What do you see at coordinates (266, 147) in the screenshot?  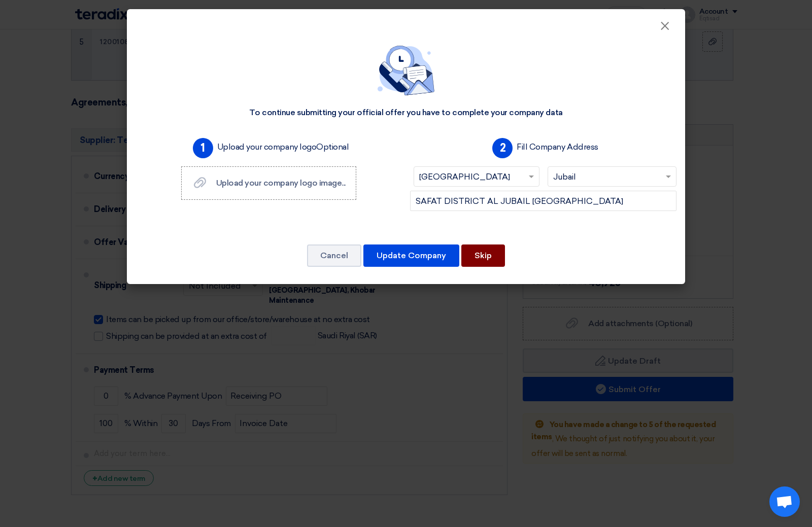 I see `font: Upload your company logo` at bounding box center [266, 147].